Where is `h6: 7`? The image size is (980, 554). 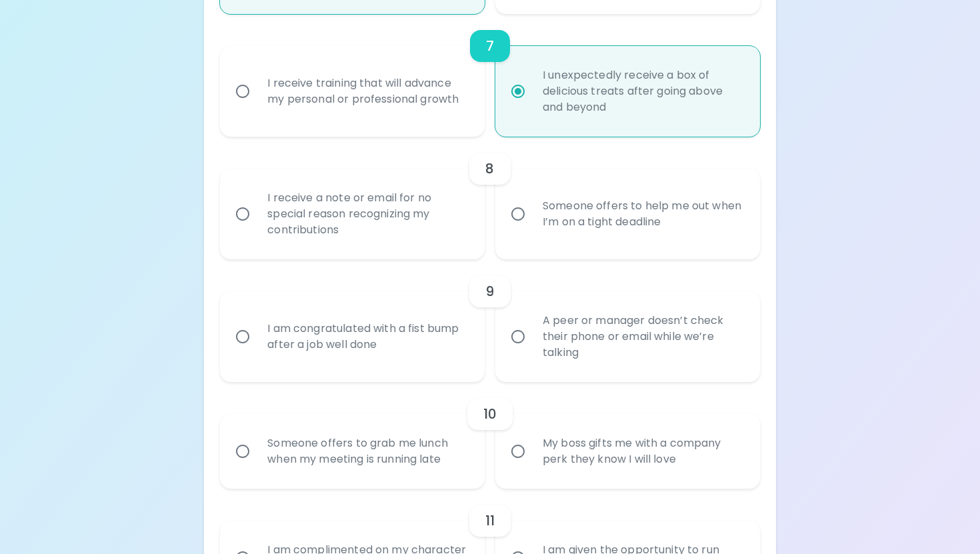
h6: 7 is located at coordinates (490, 46).